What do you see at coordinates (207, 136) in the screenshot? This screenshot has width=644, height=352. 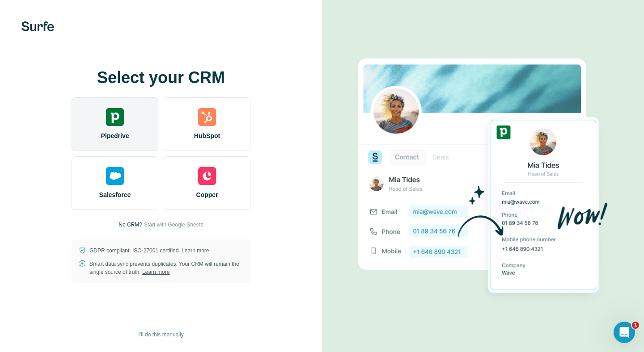 I see `span: HubSpot` at bounding box center [207, 136].